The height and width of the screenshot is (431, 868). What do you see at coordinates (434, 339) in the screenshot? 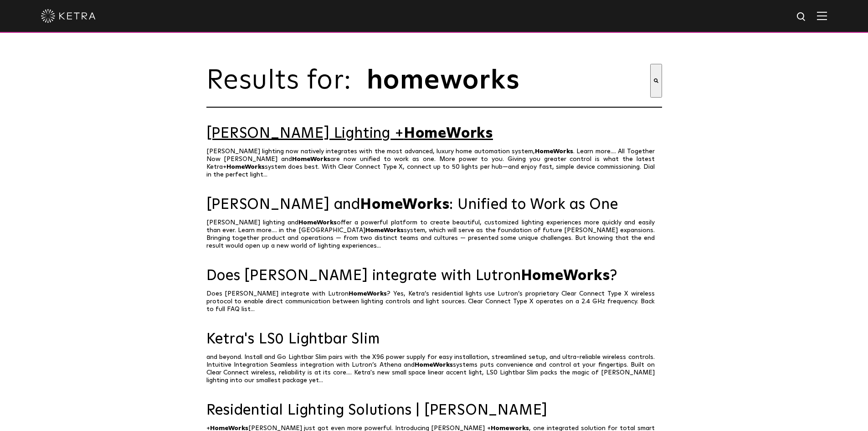
I see `a: Ketra's LS0 Lightbar Slim` at bounding box center [434, 339].